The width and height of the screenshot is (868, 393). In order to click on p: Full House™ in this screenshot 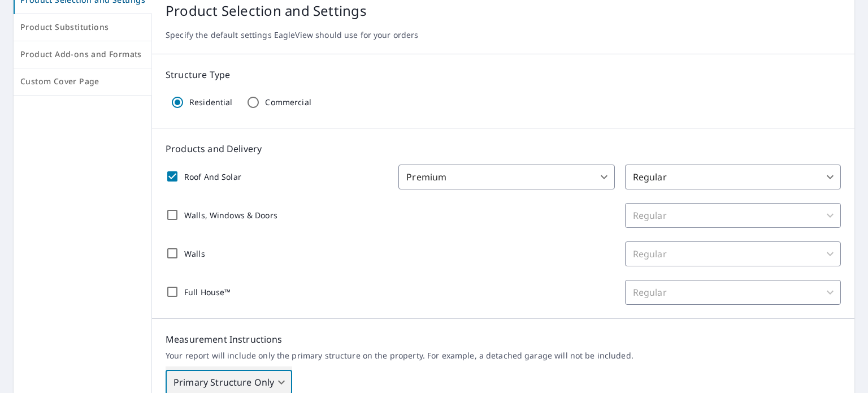, I will do `click(208, 291)`.